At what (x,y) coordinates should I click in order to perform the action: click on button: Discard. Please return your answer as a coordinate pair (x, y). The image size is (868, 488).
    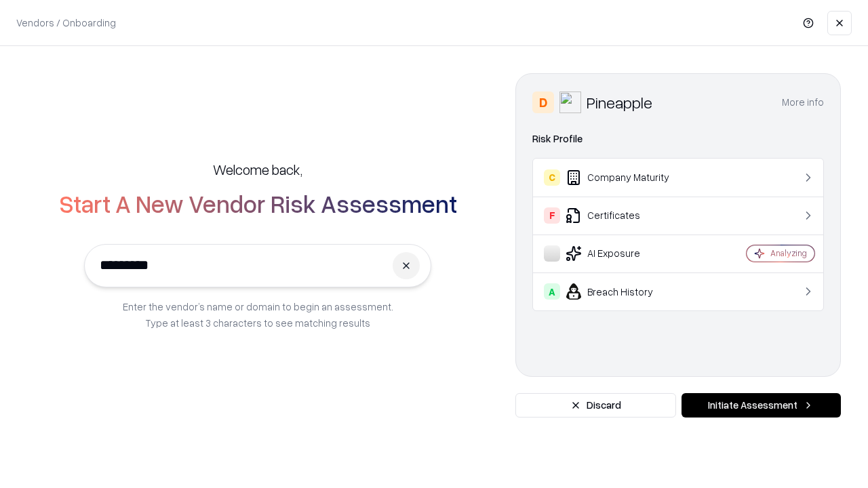
    Looking at the image, I should click on (596, 406).